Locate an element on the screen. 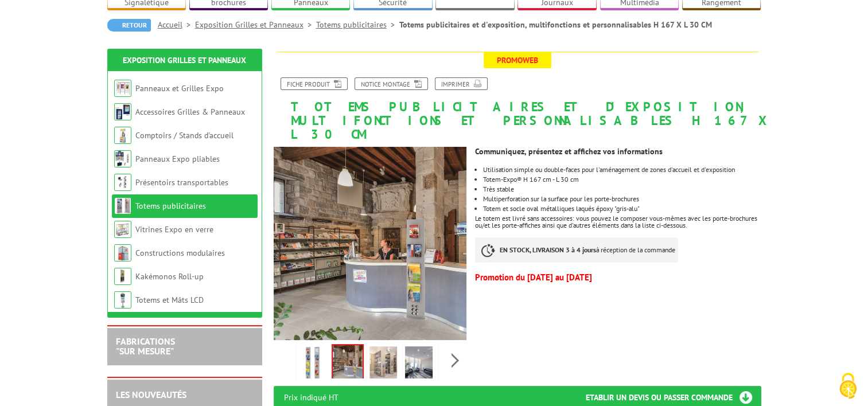 This screenshot has width=868, height=406. img: Panneaux Expo pliables is located at coordinates (123, 159).